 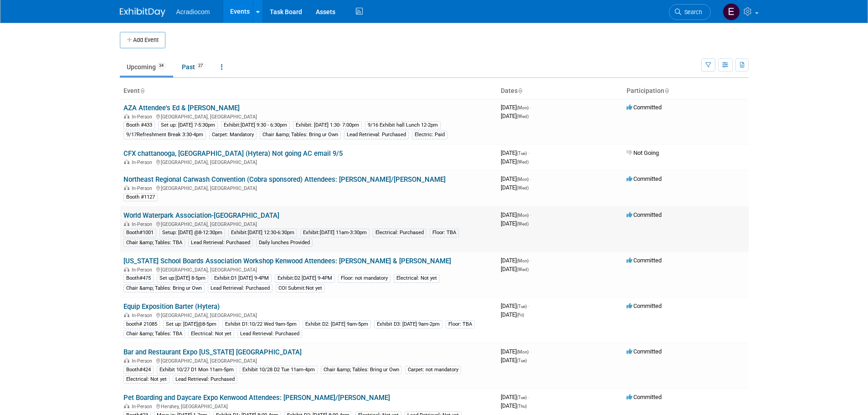 I want to click on div: Electrical: Purchased, so click(x=399, y=233).